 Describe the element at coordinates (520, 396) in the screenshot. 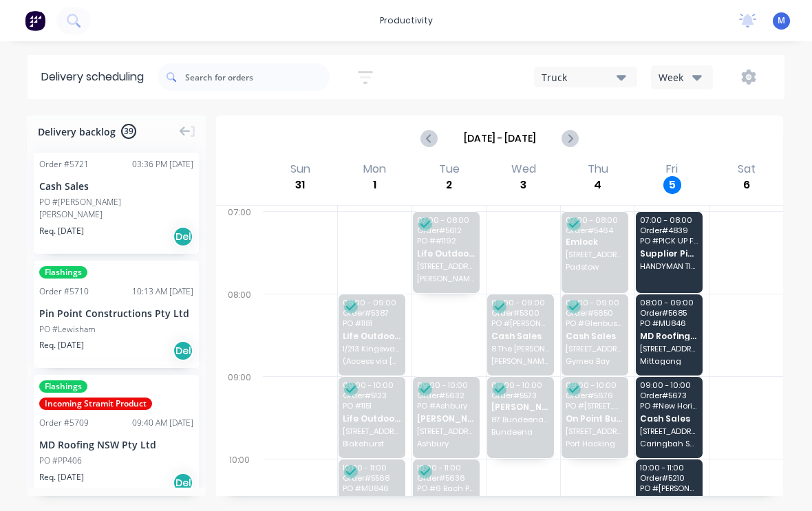

I see `span: Order # 5573` at that location.